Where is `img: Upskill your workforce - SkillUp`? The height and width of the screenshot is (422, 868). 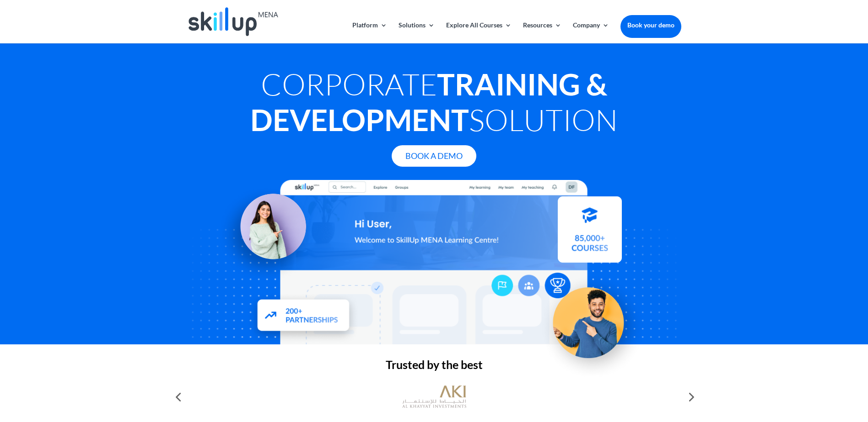
img: Upskill your workforce - SkillUp is located at coordinates (592, 322).